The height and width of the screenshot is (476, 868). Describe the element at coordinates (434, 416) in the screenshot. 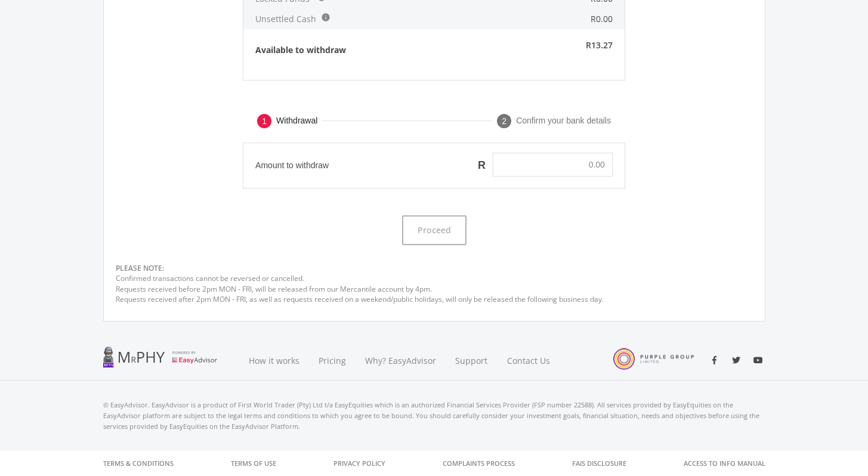

I see `p: © EasyAdvisor. EasyAdvisor is a product of First World Trader (Pty) Ltd t/a EasyEquities which is...` at that location.